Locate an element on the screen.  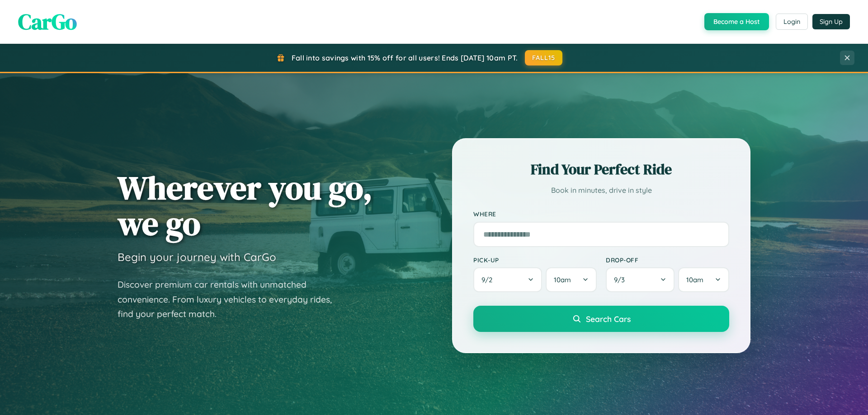
button: 9/3 is located at coordinates (640, 280).